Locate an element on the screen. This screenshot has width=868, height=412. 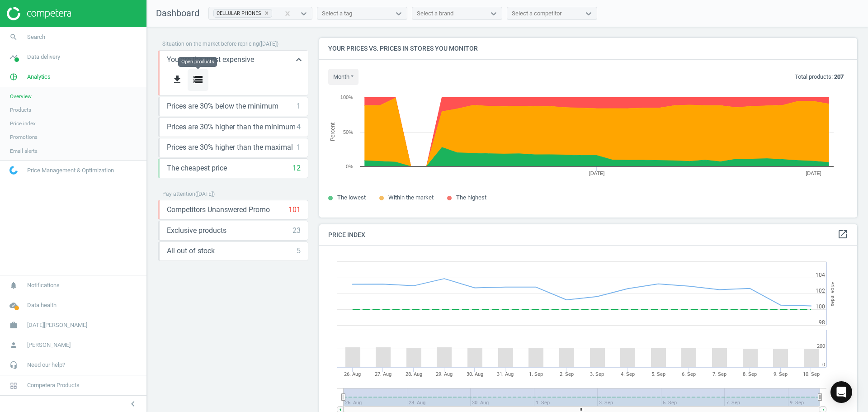
span: Notifications is located at coordinates (44, 285).